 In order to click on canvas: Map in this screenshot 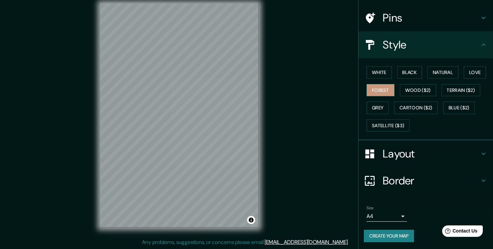, I will do `click(179, 115)`.